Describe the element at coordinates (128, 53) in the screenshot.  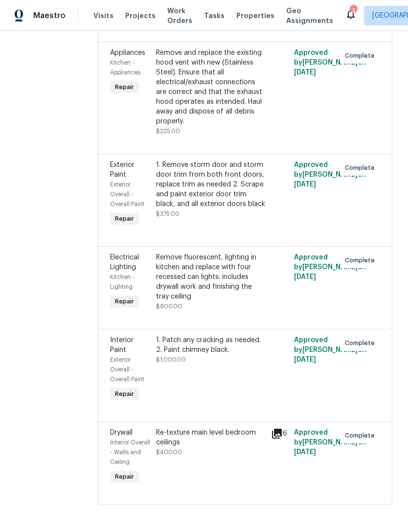
I see `span: Appliances` at that location.